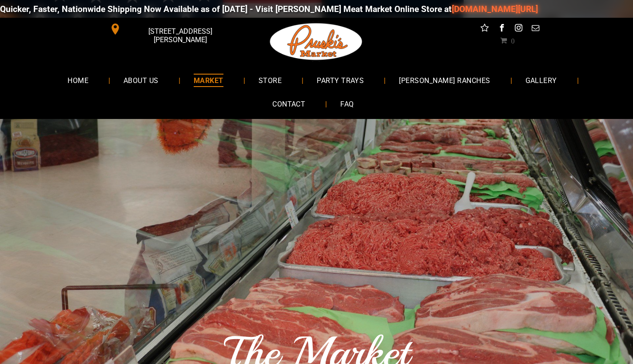  I want to click on a: MARKET, so click(209, 80).